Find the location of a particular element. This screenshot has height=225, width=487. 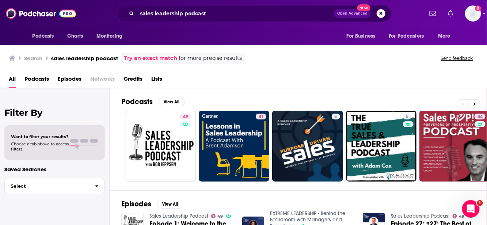

span: Episodes is located at coordinates (69, 80).